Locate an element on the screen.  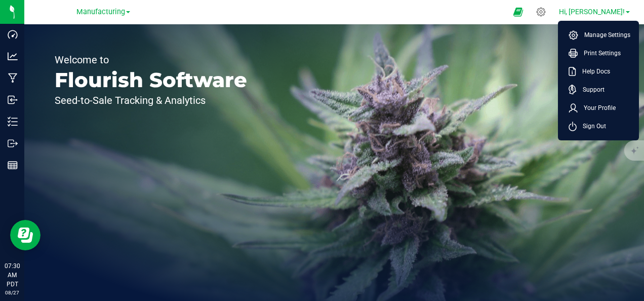
p: 07:30 AM PDT is located at coordinates (12, 275).